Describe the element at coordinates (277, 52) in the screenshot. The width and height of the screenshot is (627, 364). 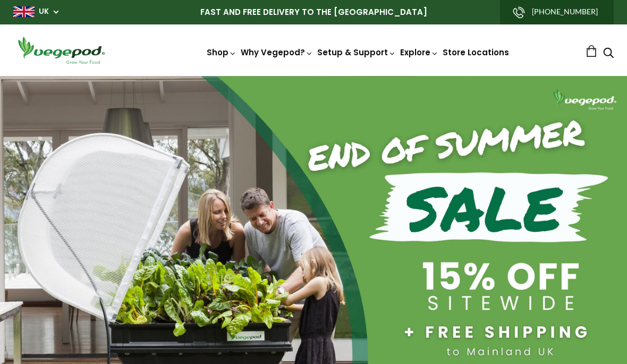
I see `a: Why Vegepod?` at that location.